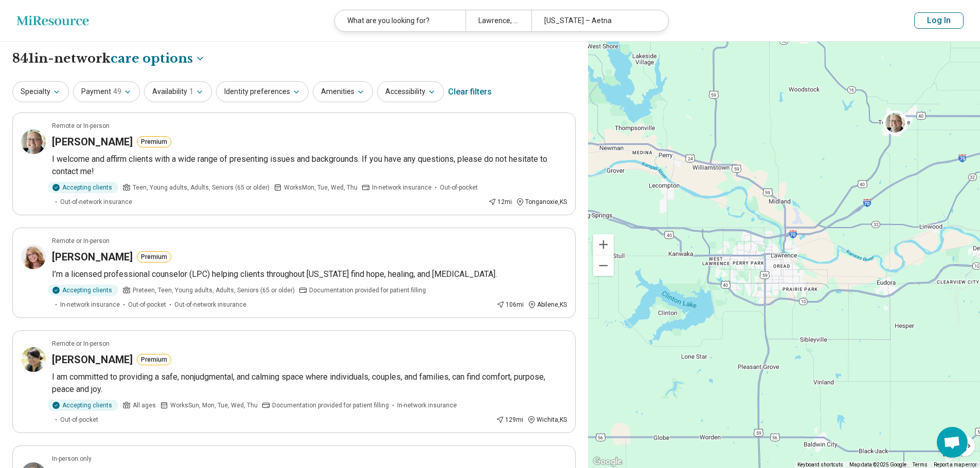  Describe the element at coordinates (40, 92) in the screenshot. I see `button: Specialty` at that location.